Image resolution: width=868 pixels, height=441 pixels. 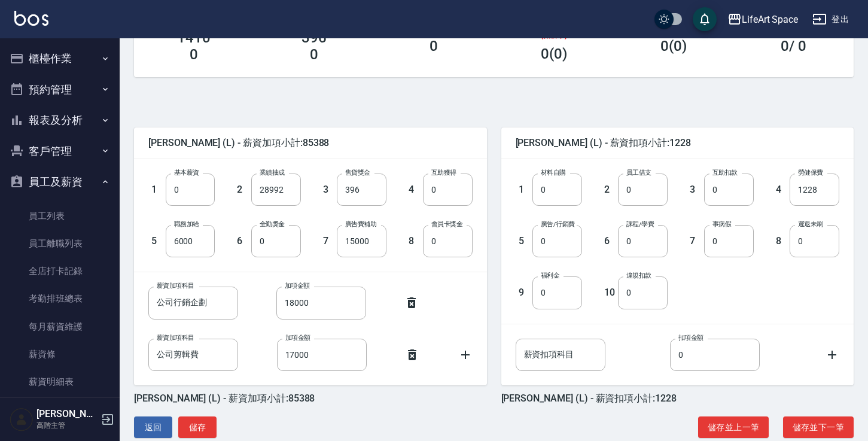 I want to click on a: 考勤排班總表, so click(x=60, y=299).